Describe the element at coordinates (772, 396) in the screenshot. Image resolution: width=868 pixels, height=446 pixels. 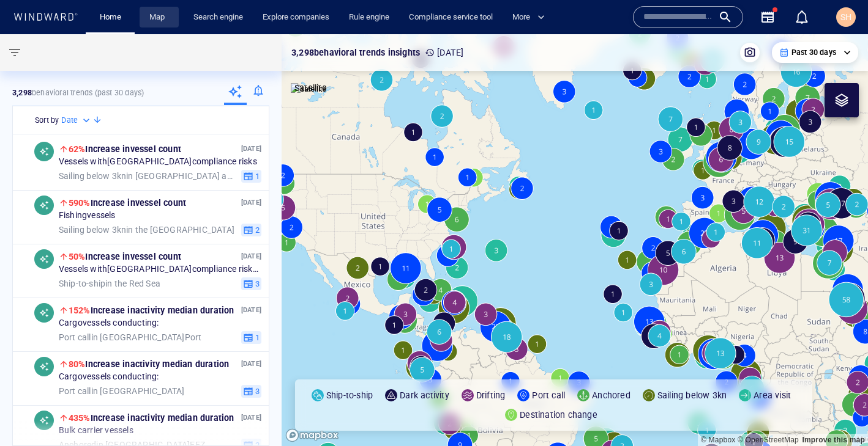
I see `p: Area visit` at that location.